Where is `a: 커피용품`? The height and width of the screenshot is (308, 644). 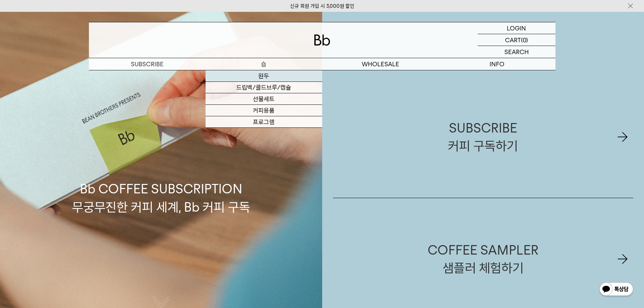
a: 커피용품 is located at coordinates (264, 110).